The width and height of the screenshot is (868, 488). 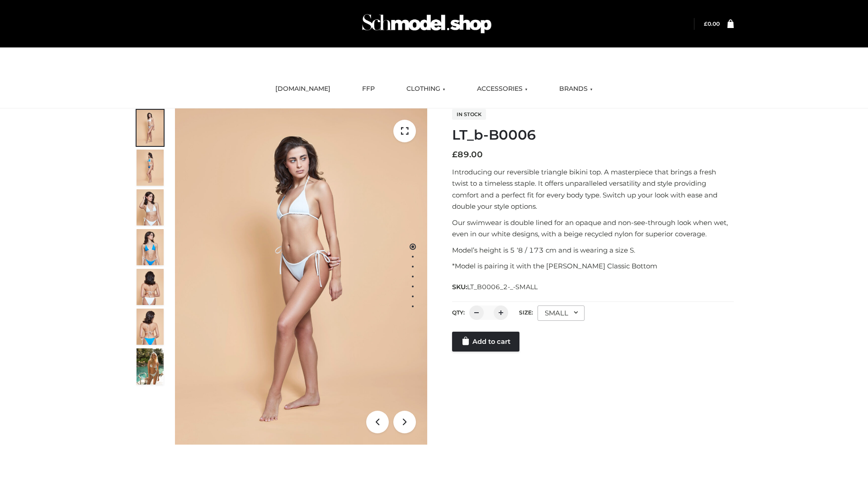 I want to click on img: ArielClassicBikiniTop_CloudNine_AzureSky_OW114ECO_2-scaled.jpg, so click(x=150, y=168).